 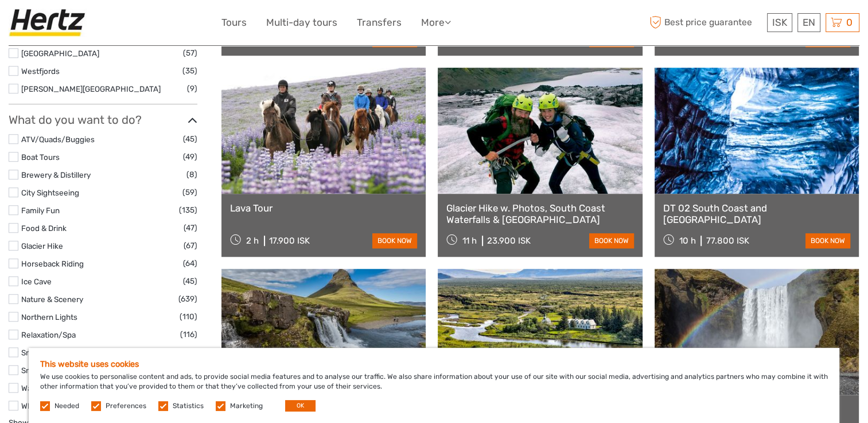 What do you see at coordinates (188, 298) in the screenshot?
I see `span: (639)` at bounding box center [188, 298].